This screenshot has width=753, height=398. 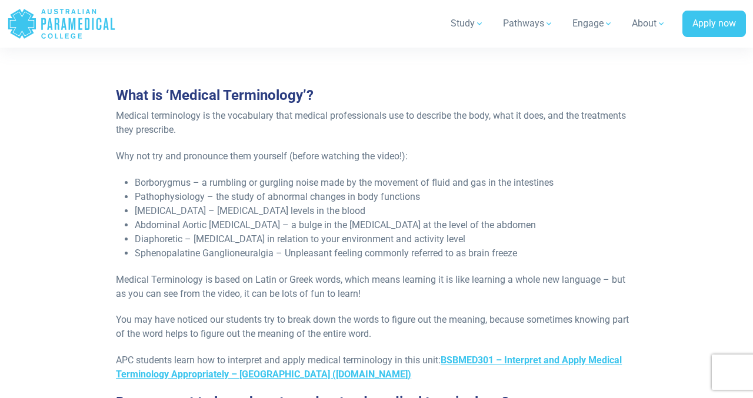 What do you see at coordinates (386, 197) in the screenshot?
I see `li: Pathophysiology – the study of abnormal changes in body functions` at bounding box center [386, 197].